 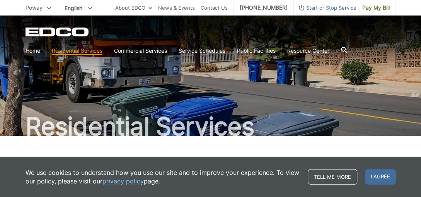 I want to click on h2: Residential Services, so click(x=211, y=126).